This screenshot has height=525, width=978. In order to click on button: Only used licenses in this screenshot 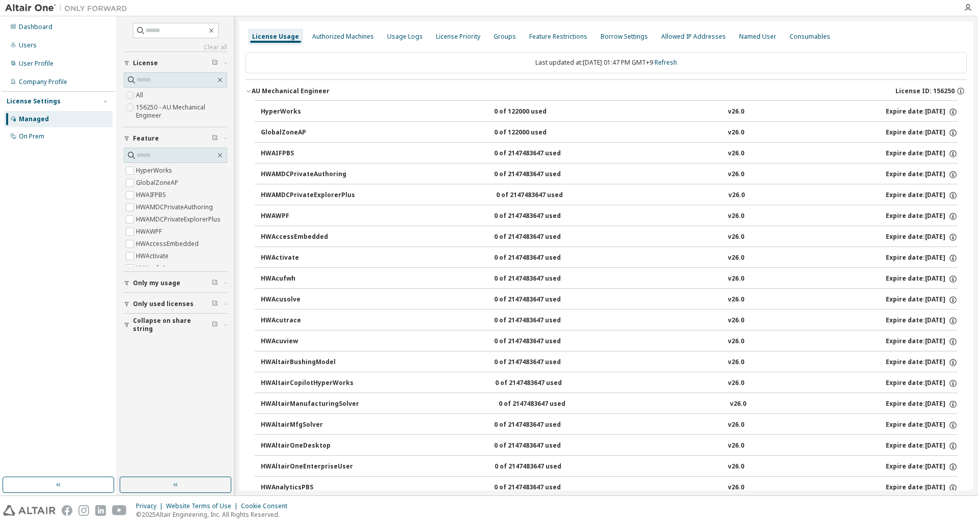, I will do `click(175, 304)`.